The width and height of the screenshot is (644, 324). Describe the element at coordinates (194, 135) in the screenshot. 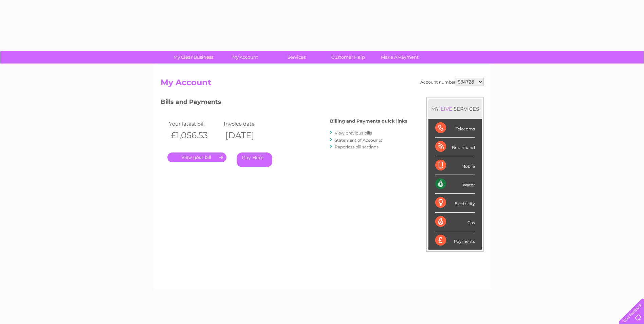

I see `th: £1,056.53` at that location.